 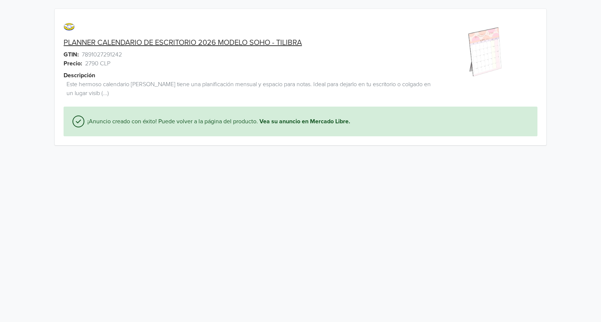 I want to click on a: PLANNER CALENDARIO DE ESCRITORIO 2026 MODELO SOHO - TILIBRA, so click(x=182, y=43).